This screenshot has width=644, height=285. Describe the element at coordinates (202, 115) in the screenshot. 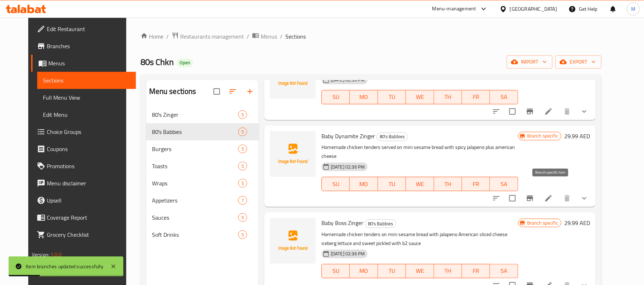

I see `div: 80's Zinger5` at that location.